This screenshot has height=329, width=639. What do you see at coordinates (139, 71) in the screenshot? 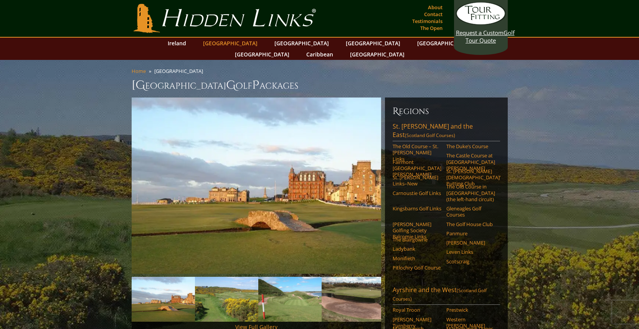
I see `a: Home` at bounding box center [139, 71].